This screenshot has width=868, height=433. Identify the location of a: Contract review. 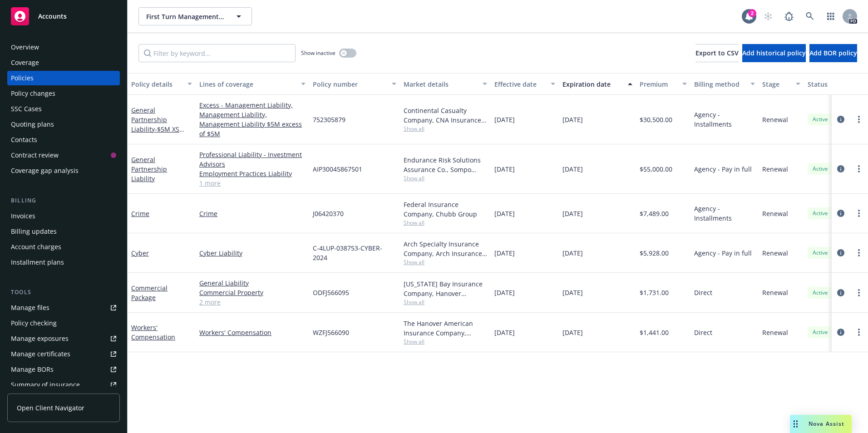
(64, 155).